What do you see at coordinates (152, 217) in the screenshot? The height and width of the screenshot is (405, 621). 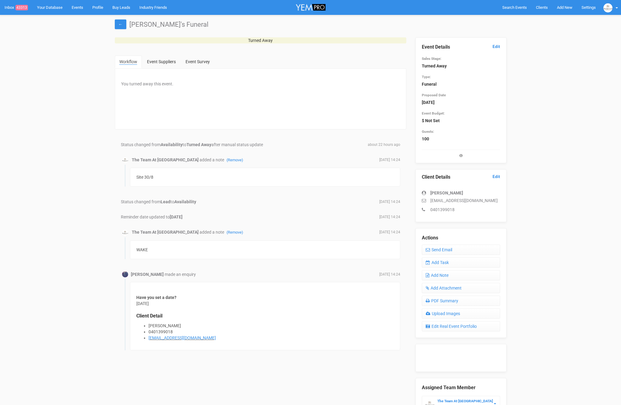 I see `span: Reminder date updated to` at bounding box center [152, 217].